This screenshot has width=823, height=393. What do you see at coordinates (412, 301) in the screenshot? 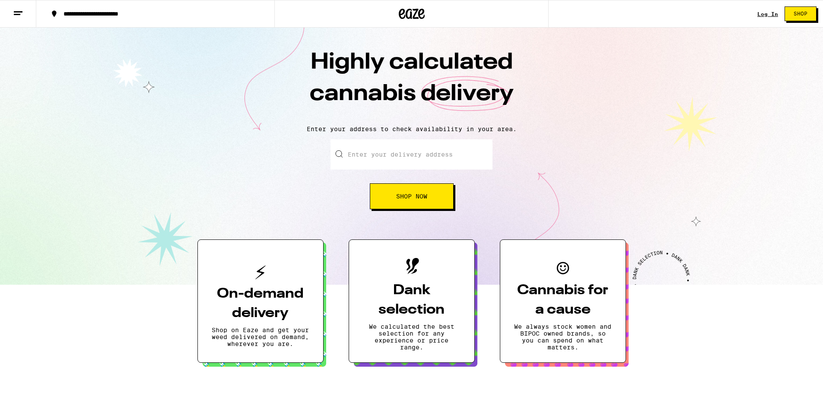
I see `button: Dank selectionWe calculated the best selection for any experience or price range.` at bounding box center [412, 301].